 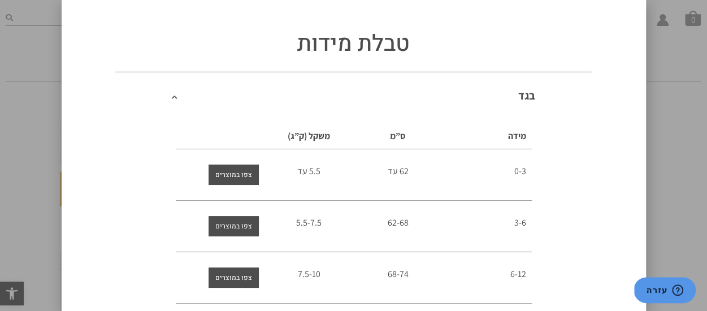 What do you see at coordinates (353, 94) in the screenshot?
I see `div: בגד` at bounding box center [353, 94].